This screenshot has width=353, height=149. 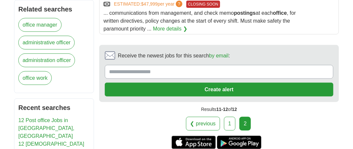 I want to click on span: $47,999, so click(x=149, y=4).